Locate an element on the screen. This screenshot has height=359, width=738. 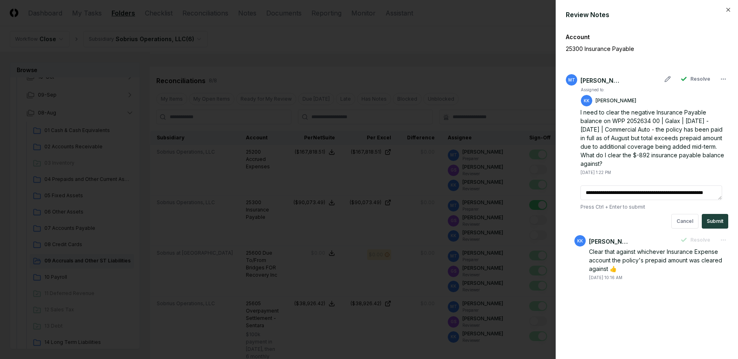
button: Submit is located at coordinates (715, 221).